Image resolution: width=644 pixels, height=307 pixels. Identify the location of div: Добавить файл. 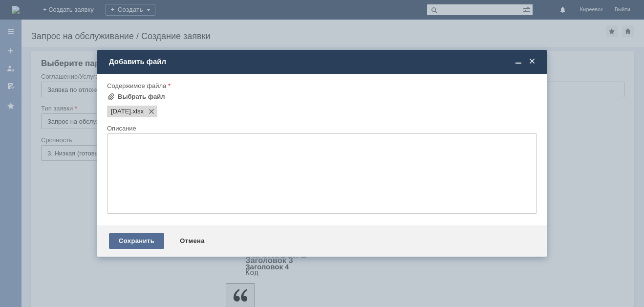
(323, 62).